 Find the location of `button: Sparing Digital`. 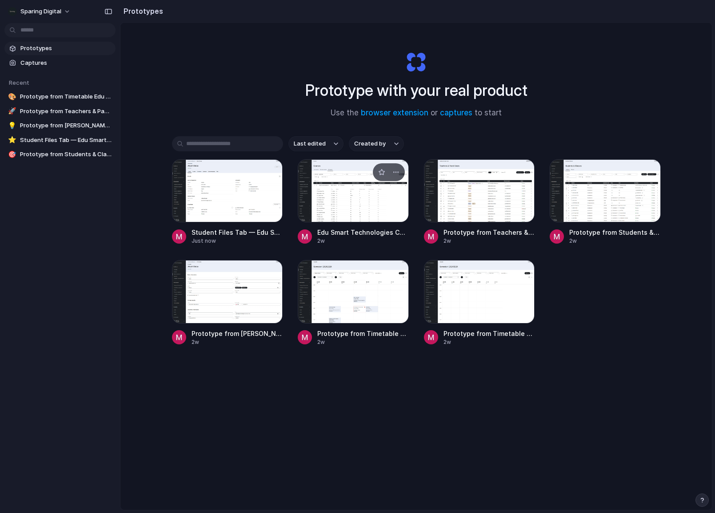

button: Sparing Digital is located at coordinates (40, 12).